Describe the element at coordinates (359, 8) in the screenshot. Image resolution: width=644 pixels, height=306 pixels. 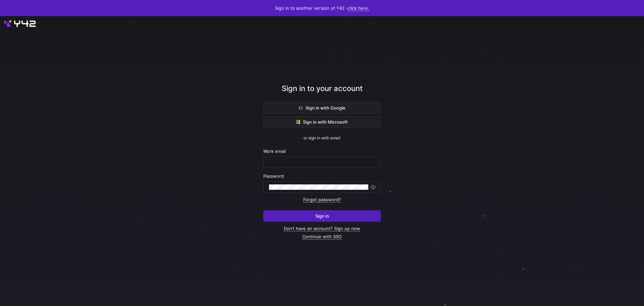
I see `a: click here.` at that location.